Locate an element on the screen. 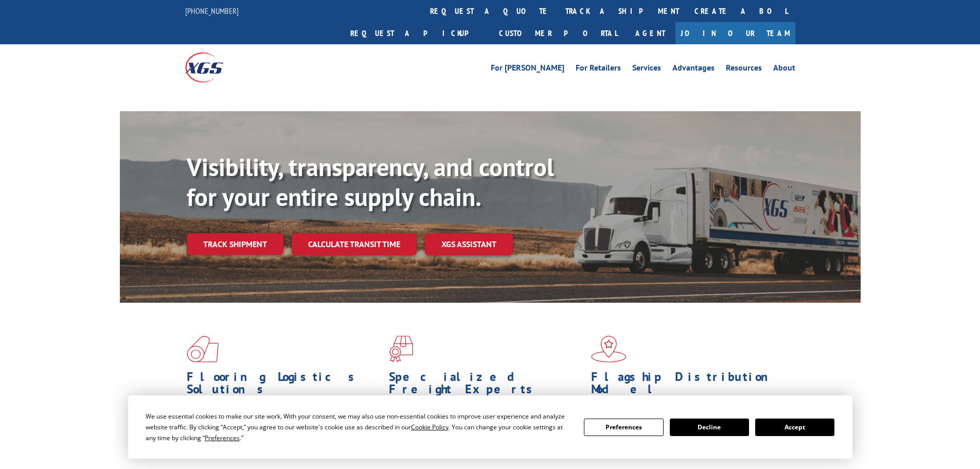 The image size is (980, 469). a: Track shipment is located at coordinates (235, 244).